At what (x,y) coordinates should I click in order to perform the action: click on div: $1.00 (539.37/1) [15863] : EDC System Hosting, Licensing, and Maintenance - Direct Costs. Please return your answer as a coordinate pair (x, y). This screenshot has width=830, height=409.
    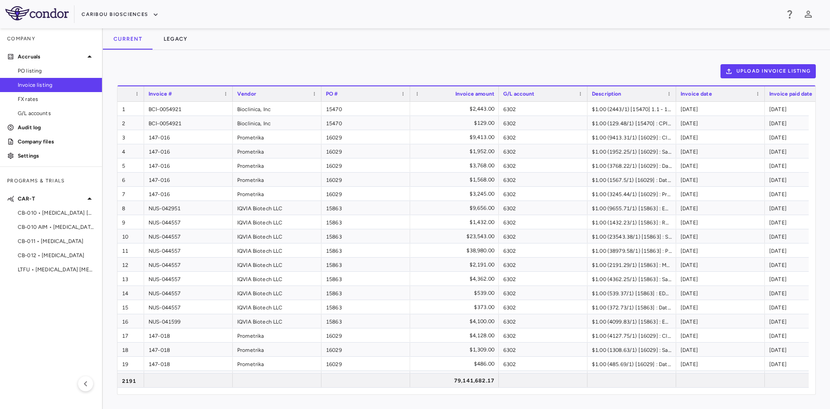
    Looking at the image, I should click on (632, 293).